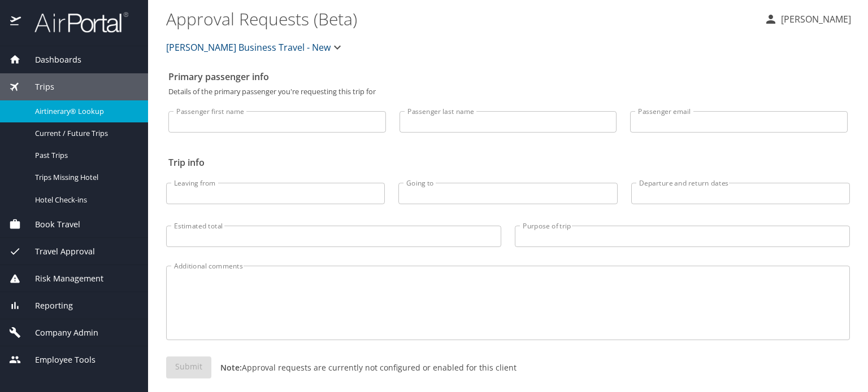 This screenshot has height=392, width=868. Describe the element at coordinates (364, 367) in the screenshot. I see `p: Approval requests are currently not configured or enabled for this client` at that location.